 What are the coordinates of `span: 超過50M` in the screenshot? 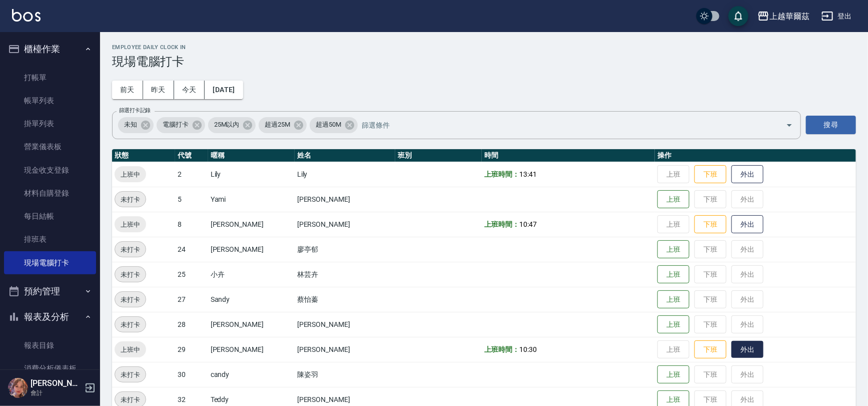 It's located at (328, 125).